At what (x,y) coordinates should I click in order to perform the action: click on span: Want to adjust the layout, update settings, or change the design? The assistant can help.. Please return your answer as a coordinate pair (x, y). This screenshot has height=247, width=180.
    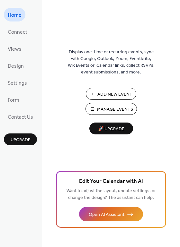
    Looking at the image, I should click on (111, 195).